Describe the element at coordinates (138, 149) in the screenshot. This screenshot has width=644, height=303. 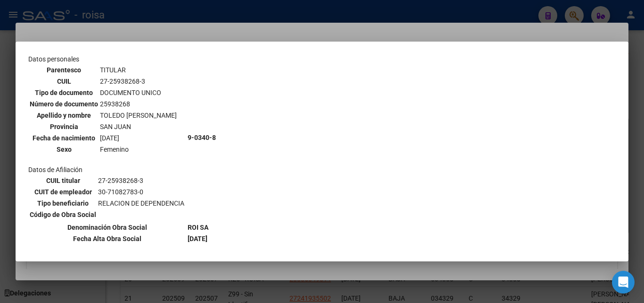
I see `td: Femenino` at that location.